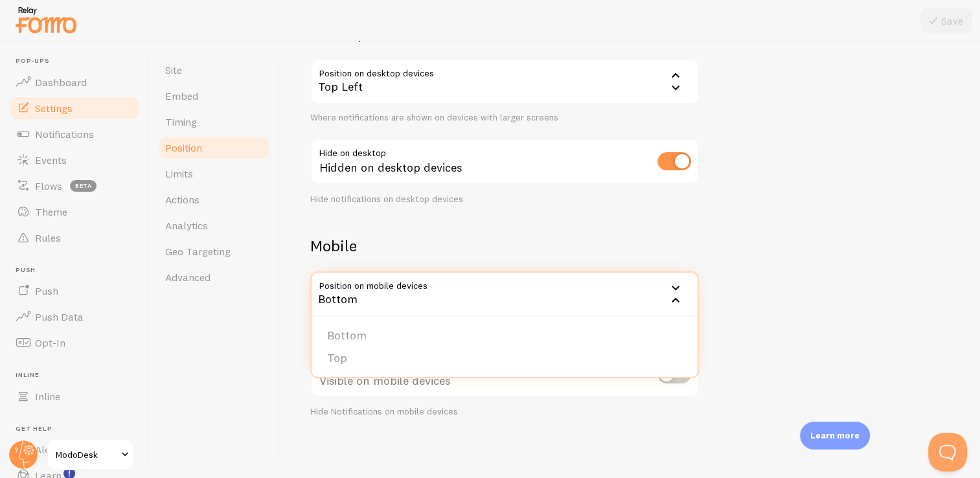  I want to click on a: Advanced, so click(214, 278).